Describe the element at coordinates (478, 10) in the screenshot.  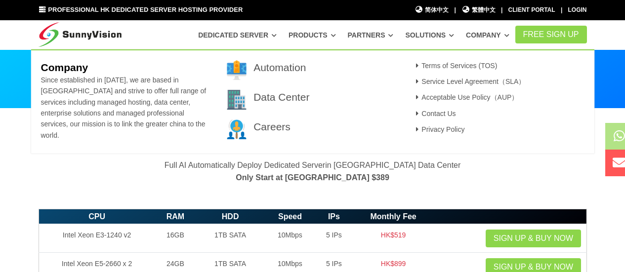
I see `a: 繁體中文` at that location.